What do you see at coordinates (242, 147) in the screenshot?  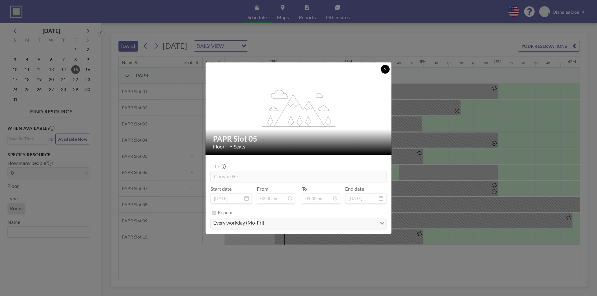 I see `span: Seats: -` at bounding box center [242, 147].